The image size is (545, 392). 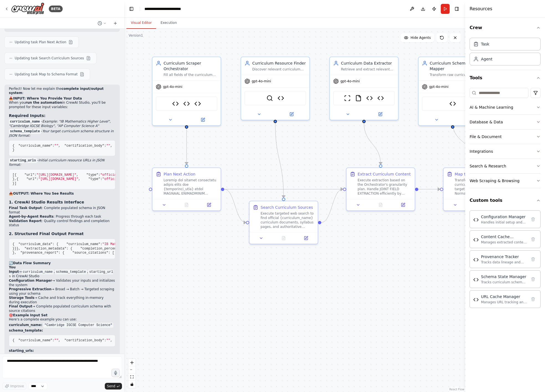 What do you see at coordinates (457, 66) in the screenshot?
I see `div: Curriculum Schema Mapper` at bounding box center [457, 66].